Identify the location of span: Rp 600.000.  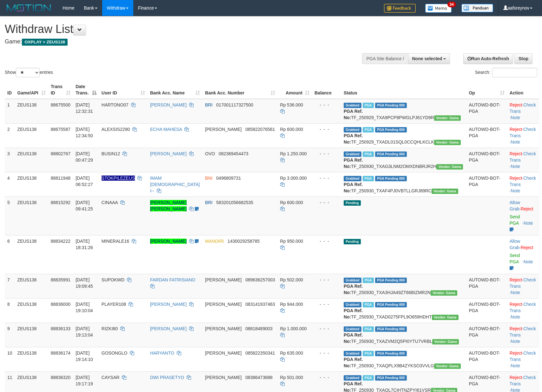
(292, 202).